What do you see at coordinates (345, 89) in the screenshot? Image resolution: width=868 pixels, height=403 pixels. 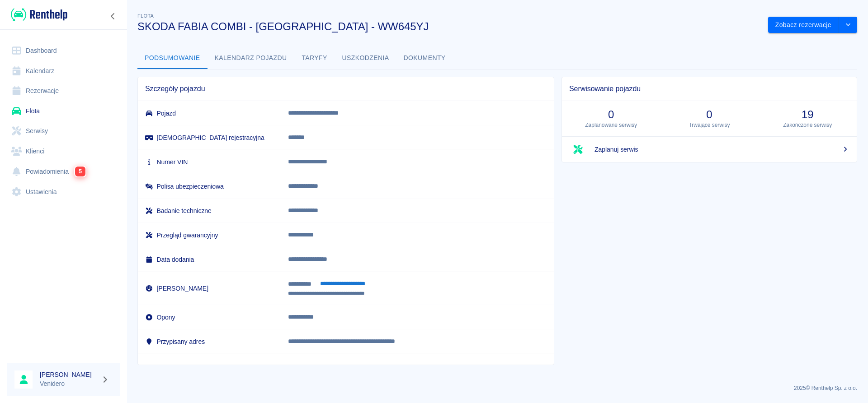 I see `span: Szczegóły pojazdu` at bounding box center [345, 89].